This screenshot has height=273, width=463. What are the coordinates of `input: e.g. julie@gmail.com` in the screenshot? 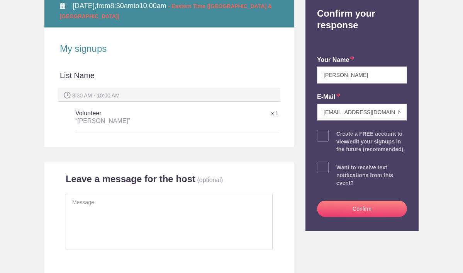 It's located at (362, 112).